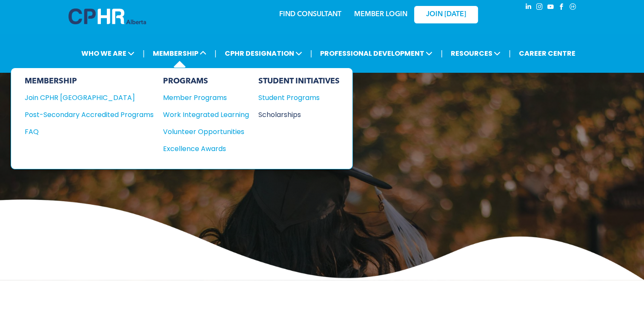 The height and width of the screenshot is (314, 644). I want to click on a: Scholarships, so click(299, 114).